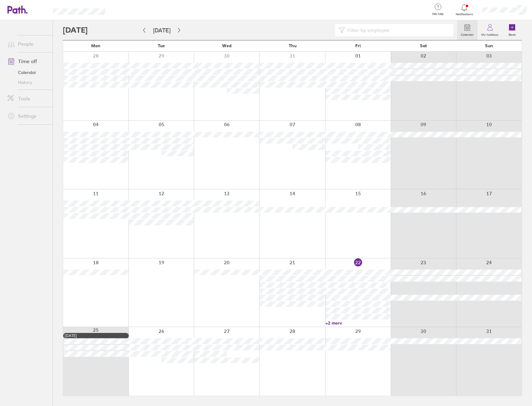  I want to click on label: My holidays, so click(490, 34).